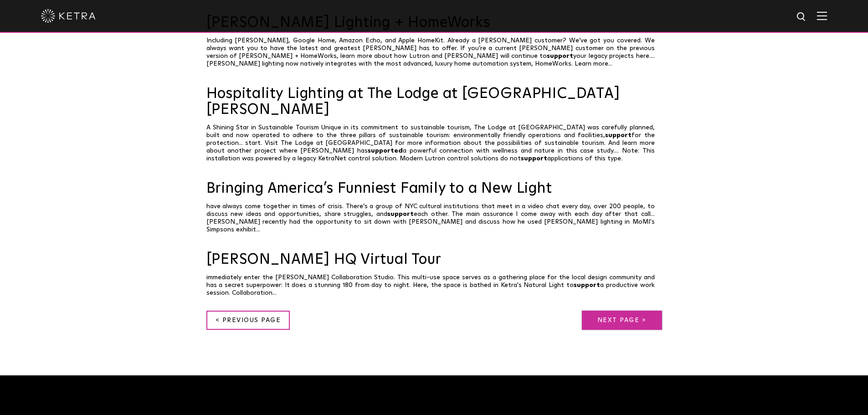  I want to click on a: < Previous page, so click(249, 321).